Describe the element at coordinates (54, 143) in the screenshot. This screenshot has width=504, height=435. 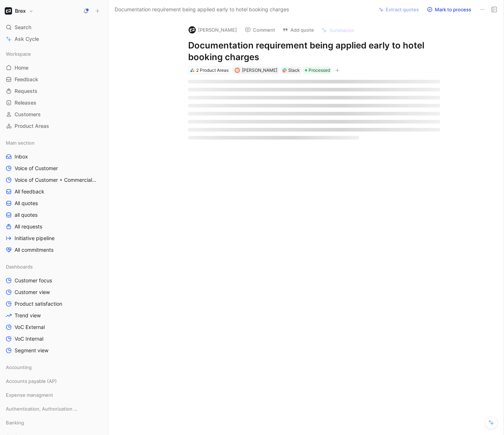
I see `div: Main section` at that location.